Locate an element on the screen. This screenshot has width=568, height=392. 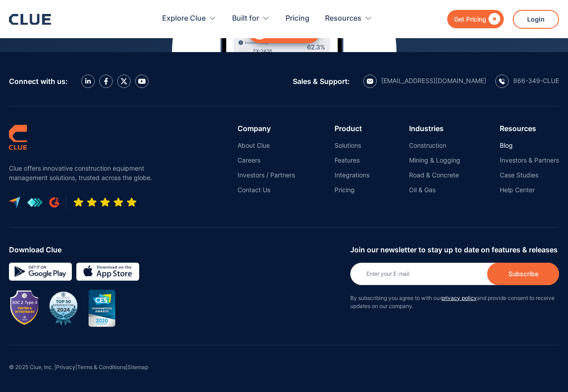
div: Join our newsletter to stay up to date on features & releases is located at coordinates (454, 249).